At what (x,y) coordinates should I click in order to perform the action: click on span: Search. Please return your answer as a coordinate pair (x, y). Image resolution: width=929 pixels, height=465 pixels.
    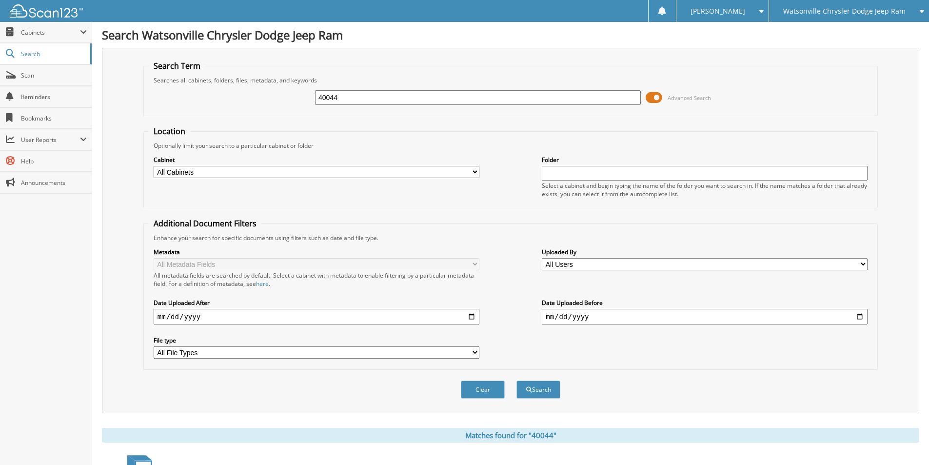
    Looking at the image, I should click on (53, 54).